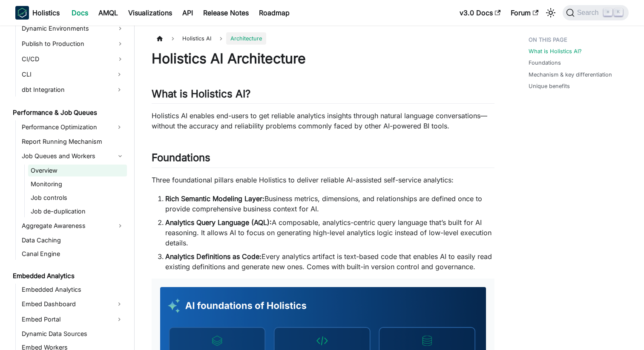  What do you see at coordinates (570, 75) in the screenshot?
I see `a: Mechanism & key differentiation` at bounding box center [570, 75].